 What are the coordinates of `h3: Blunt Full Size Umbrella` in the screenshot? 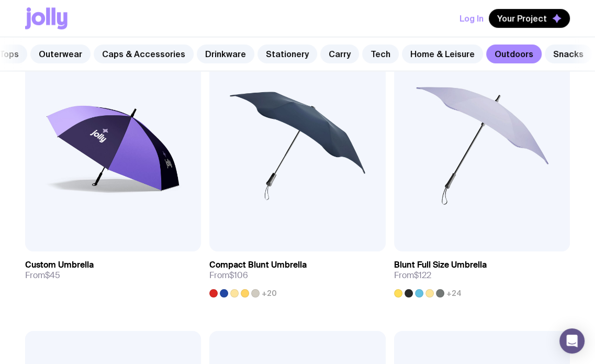 It's located at (440, 265).